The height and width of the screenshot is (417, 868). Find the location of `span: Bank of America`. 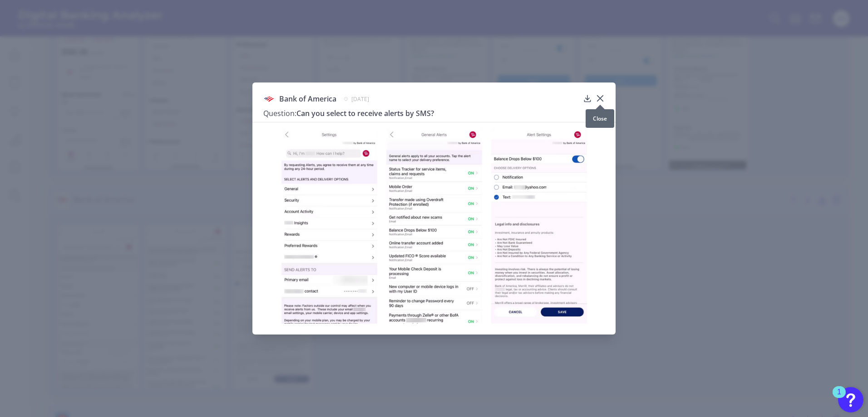

span: Bank of America is located at coordinates (308, 99).